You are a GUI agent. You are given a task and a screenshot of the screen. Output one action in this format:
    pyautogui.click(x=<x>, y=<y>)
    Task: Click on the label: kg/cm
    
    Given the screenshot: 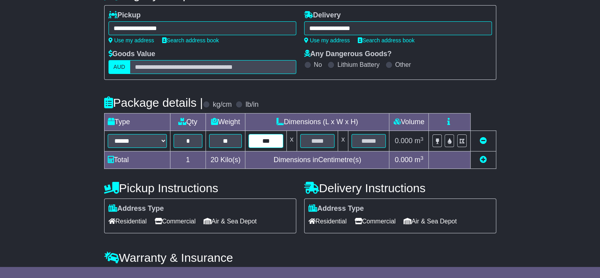 What is the action you would take?
    pyautogui.click(x=222, y=105)
    